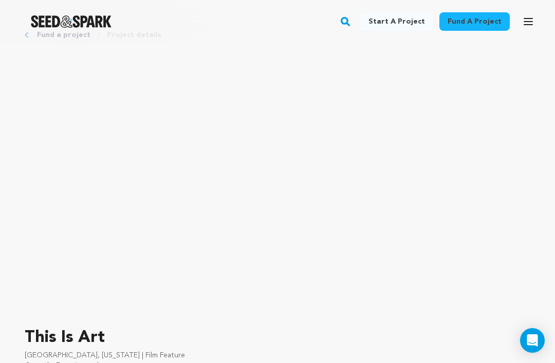 This screenshot has height=363, width=555. Describe the element at coordinates (71, 22) in the screenshot. I see `a: Seed&Spark Homepage` at that location.